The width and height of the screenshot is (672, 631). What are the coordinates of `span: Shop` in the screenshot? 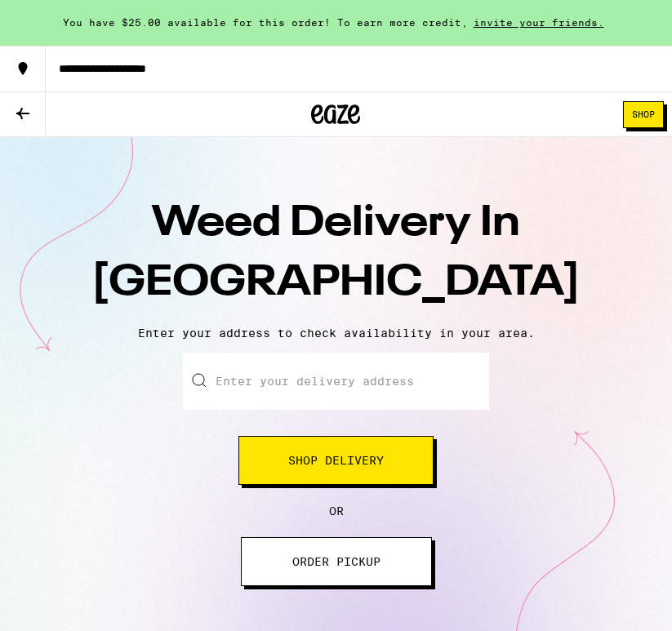 It's located at (644, 114).